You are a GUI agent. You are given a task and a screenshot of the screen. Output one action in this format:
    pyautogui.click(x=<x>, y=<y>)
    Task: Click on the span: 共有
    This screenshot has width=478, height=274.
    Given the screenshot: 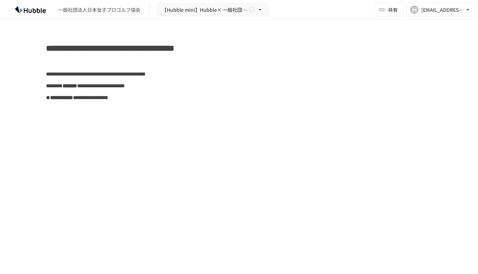 What is the action you would take?
    pyautogui.click(x=393, y=10)
    